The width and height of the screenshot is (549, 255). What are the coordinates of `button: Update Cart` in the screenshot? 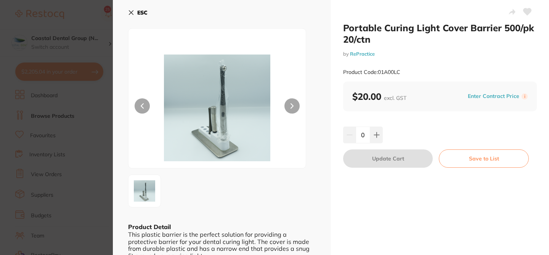 It's located at (388, 159).